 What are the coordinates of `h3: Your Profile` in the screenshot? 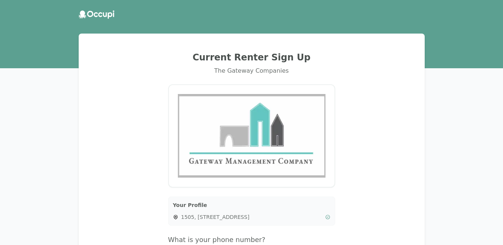 It's located at (252, 205).